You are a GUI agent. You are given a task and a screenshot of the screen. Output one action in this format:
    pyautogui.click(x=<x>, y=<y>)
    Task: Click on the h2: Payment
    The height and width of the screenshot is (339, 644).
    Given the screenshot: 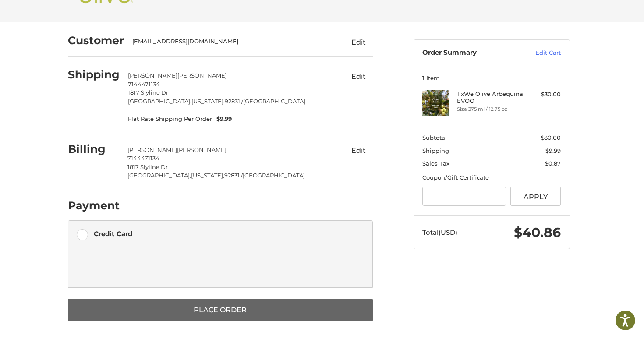 What is the action you would take?
    pyautogui.click(x=94, y=205)
    